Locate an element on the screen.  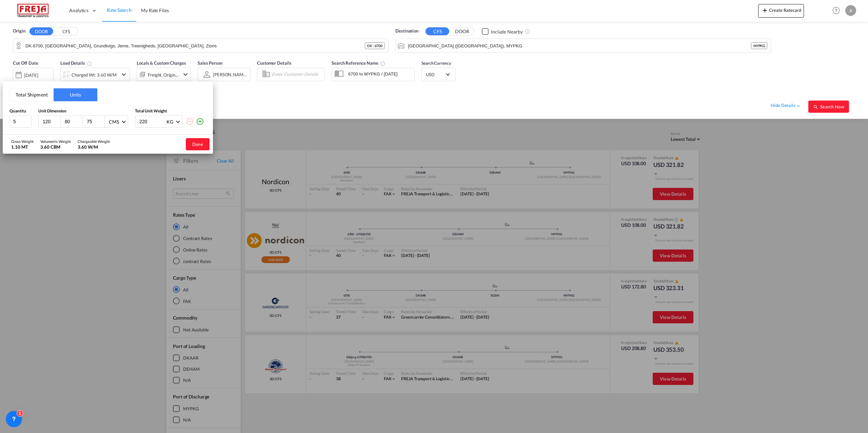
input: L is located at coordinates (51, 122).